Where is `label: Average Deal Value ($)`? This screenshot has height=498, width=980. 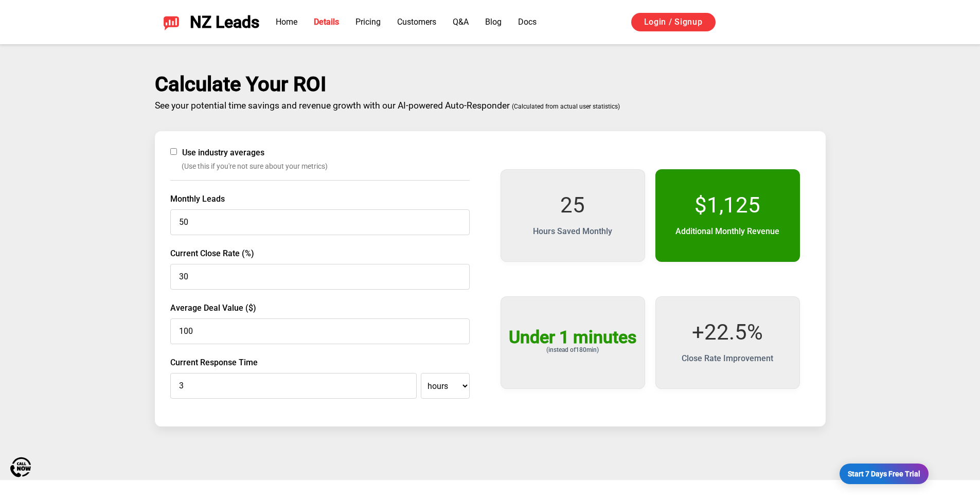
label: Average Deal Value ($) is located at coordinates (320, 308).